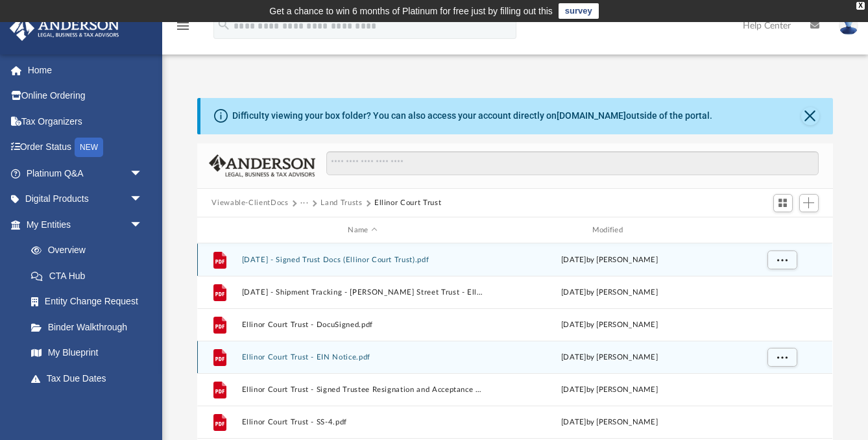  I want to click on a: My Anderson Teamarrow_drop_down, so click(83, 404).